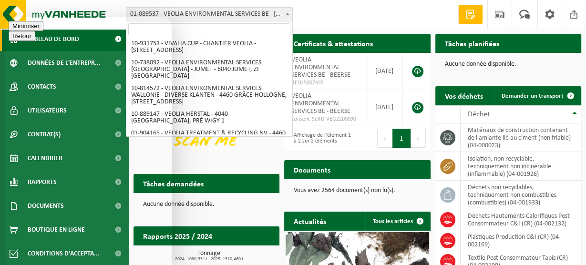  I want to click on a: Consulter les rapports, so click(238, 255).